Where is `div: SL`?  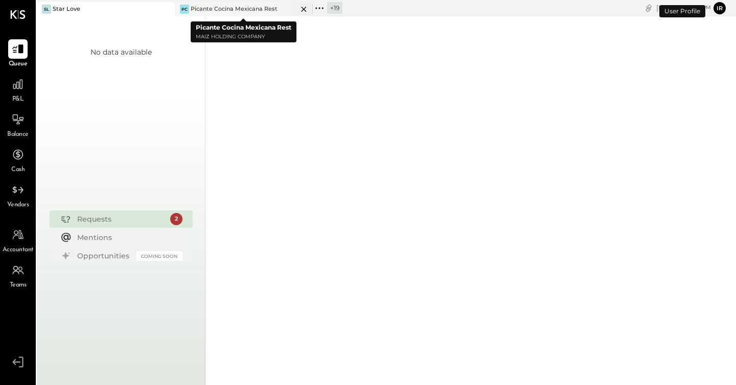 div: SL is located at coordinates (47, 9).